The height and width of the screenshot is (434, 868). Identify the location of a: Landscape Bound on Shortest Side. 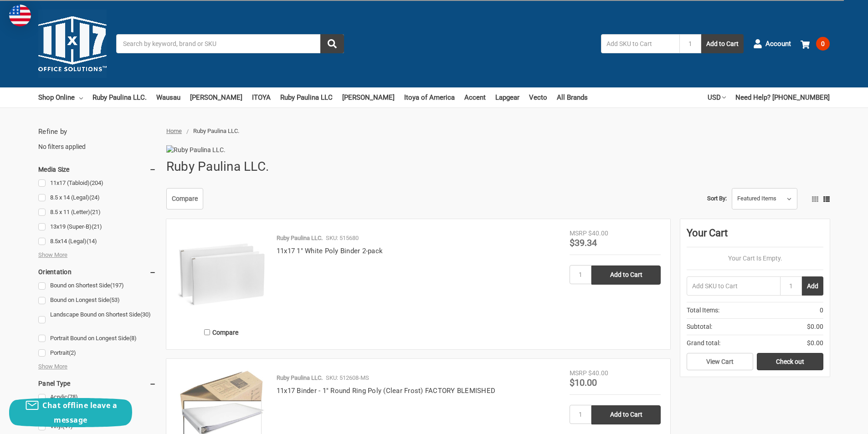
(97, 319).